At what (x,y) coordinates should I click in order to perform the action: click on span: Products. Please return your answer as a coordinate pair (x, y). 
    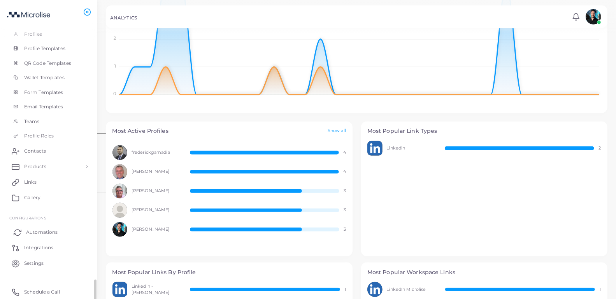
    Looking at the image, I should click on (35, 167).